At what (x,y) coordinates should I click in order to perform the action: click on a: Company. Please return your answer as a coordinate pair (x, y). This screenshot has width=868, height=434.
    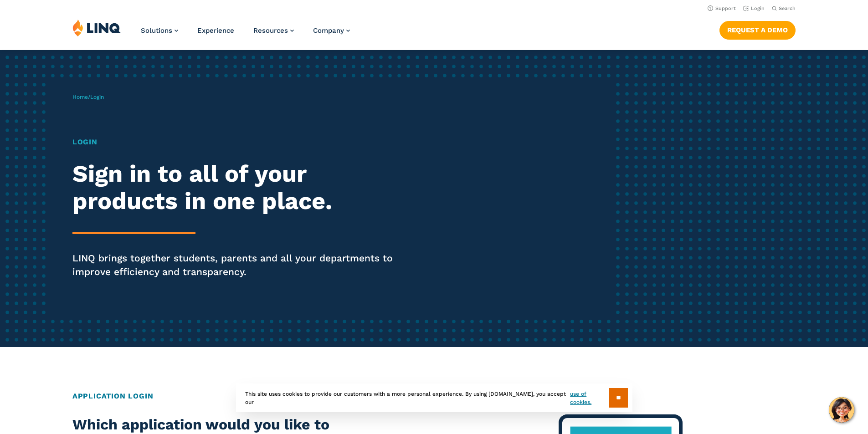
    Looking at the image, I should click on (331, 30).